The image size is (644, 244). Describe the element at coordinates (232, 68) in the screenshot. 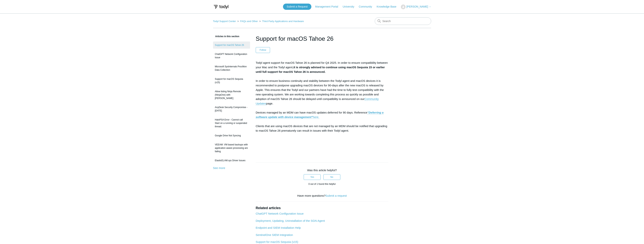

I see `a: Microsoft SysInternals ProcMon Data Collection` at that location.